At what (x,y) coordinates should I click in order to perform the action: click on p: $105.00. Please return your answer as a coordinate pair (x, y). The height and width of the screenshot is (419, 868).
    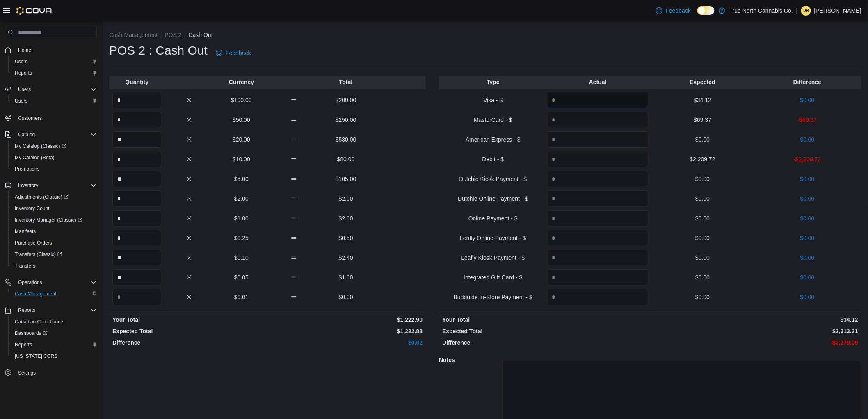
    Looking at the image, I should click on (346, 179).